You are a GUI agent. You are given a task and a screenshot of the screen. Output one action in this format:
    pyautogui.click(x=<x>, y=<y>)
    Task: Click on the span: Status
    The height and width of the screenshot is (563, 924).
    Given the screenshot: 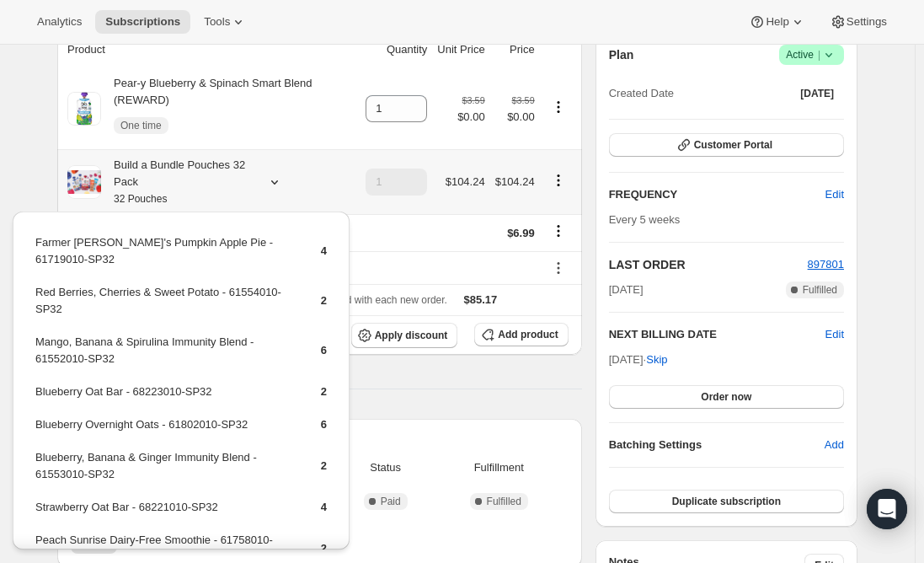 What is the action you would take?
    pyautogui.click(x=386, y=468)
    